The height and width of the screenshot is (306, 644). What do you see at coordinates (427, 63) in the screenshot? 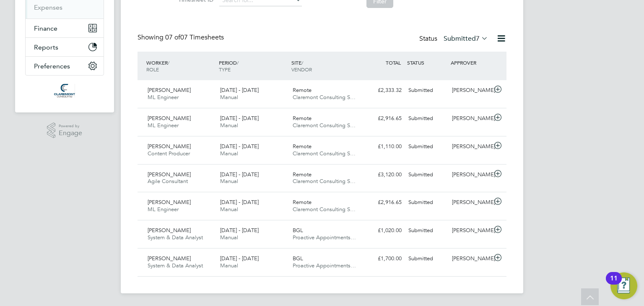
I see `div: STATUS` at bounding box center [427, 63].